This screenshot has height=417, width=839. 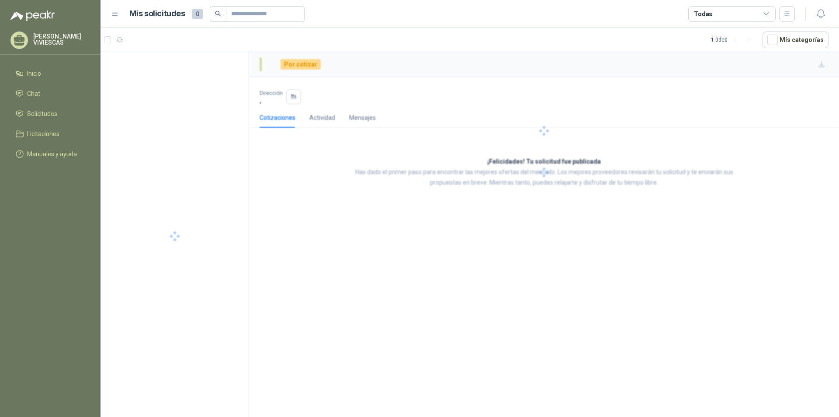 What do you see at coordinates (734, 40) in the screenshot?
I see `div: 1 - 0 de 0` at bounding box center [734, 40].